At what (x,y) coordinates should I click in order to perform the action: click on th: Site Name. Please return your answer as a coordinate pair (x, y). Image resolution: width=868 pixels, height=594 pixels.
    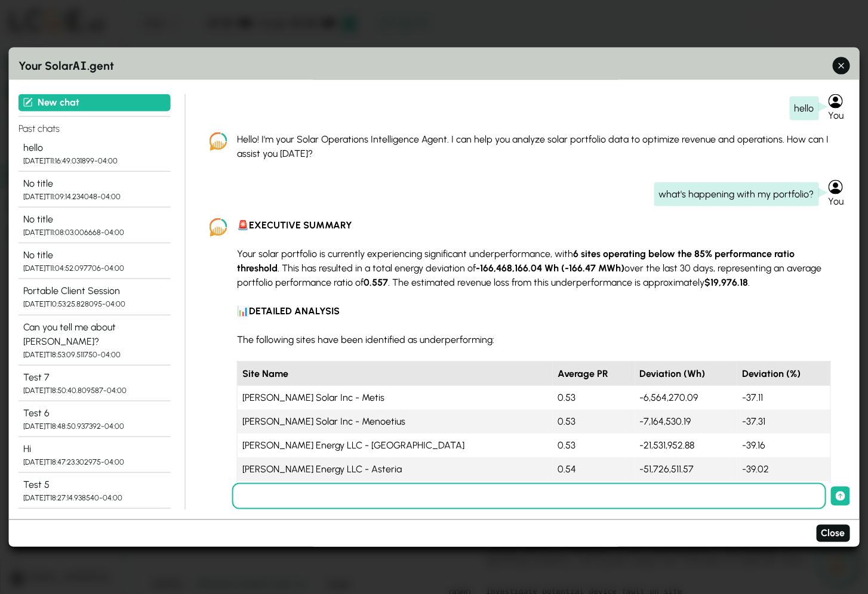
    Looking at the image, I should click on (395, 374).